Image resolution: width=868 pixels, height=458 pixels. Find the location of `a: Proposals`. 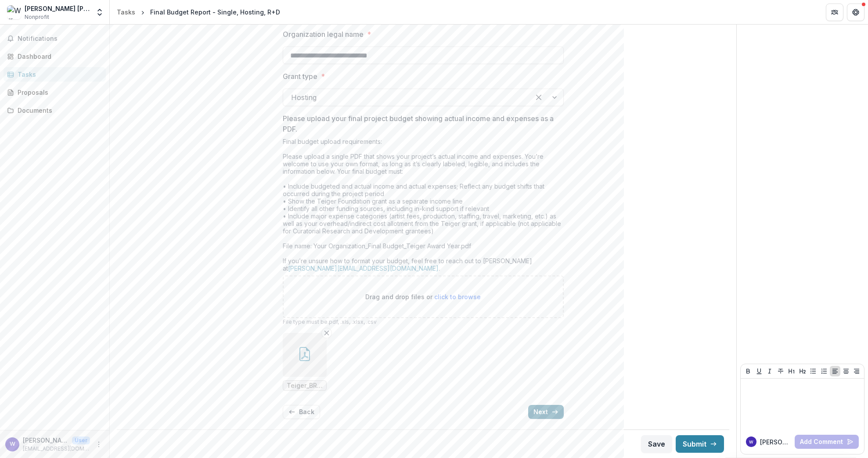

a: Proposals is located at coordinates (54, 92).